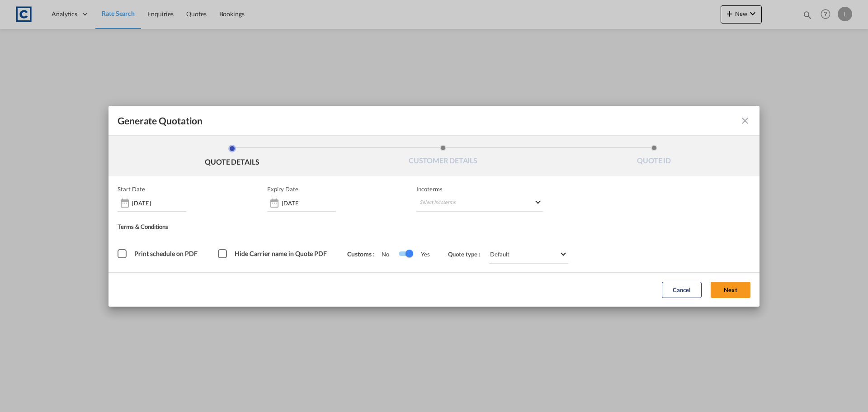 This screenshot has width=868, height=412. I want to click on p: Expiry Date, so click(282, 189).